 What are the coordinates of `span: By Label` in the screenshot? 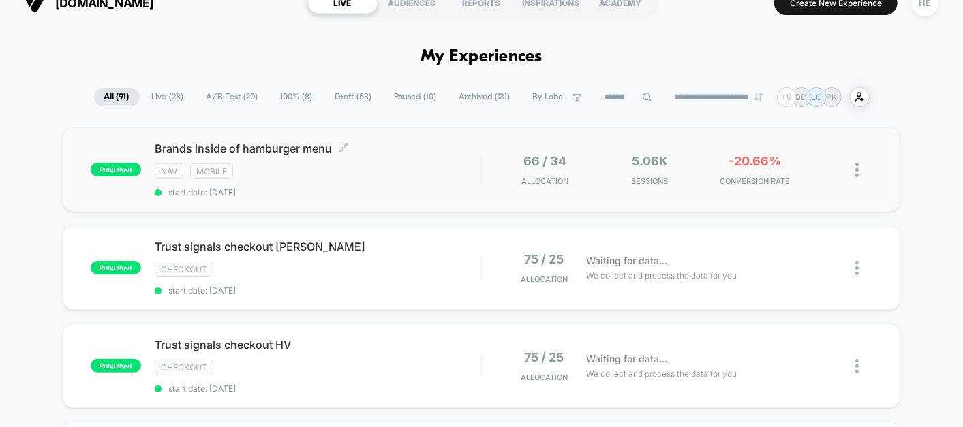 It's located at (549, 97).